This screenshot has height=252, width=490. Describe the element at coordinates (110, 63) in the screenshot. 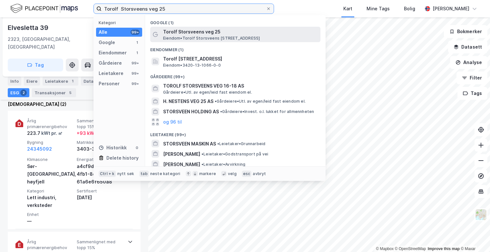

I see `div: Gårdeiere` at that location.